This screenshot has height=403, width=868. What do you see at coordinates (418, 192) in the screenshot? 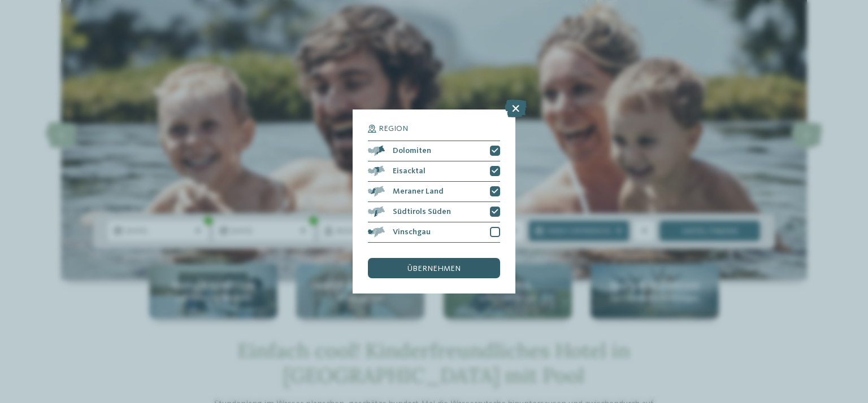
I see `span: Meraner Land` at bounding box center [418, 192].